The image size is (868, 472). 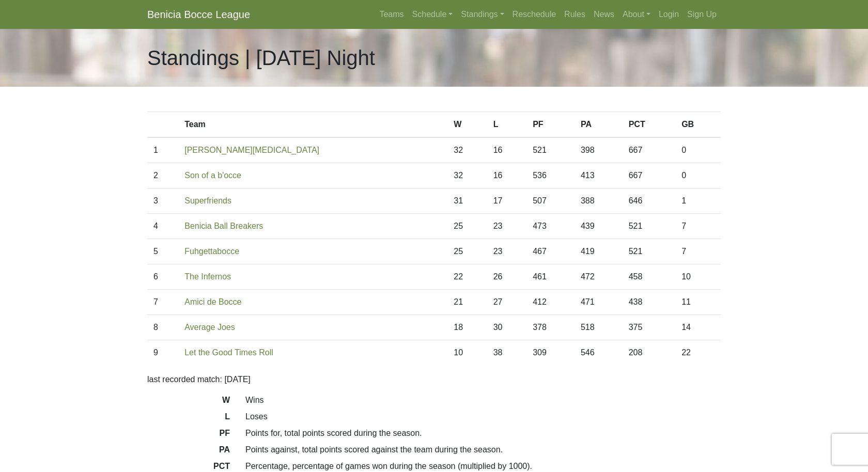 I want to click on td: 458, so click(x=649, y=277).